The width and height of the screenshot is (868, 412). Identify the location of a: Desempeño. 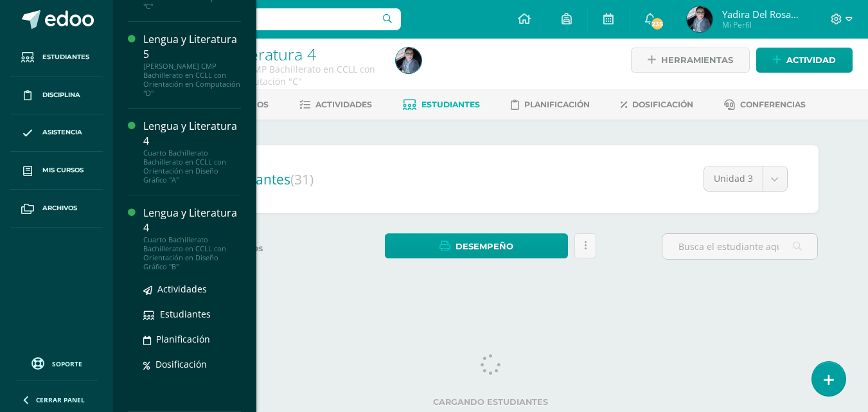
(476, 246).